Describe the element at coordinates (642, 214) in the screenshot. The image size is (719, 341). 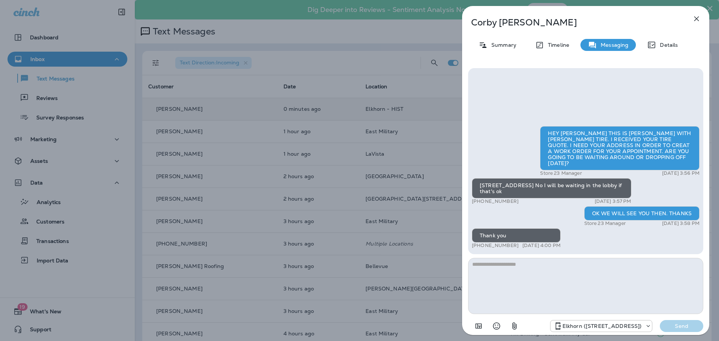
I see `div: OK WE WILL SEE YOU THEN. THANKS` at that location.